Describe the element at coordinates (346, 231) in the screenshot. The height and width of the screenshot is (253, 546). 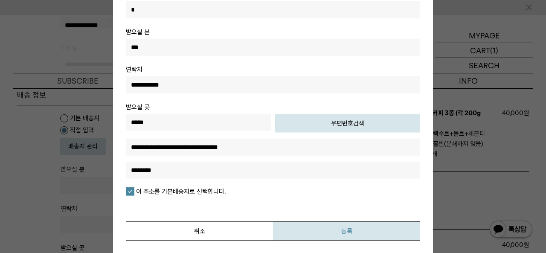
I see `button: 등록` at that location.